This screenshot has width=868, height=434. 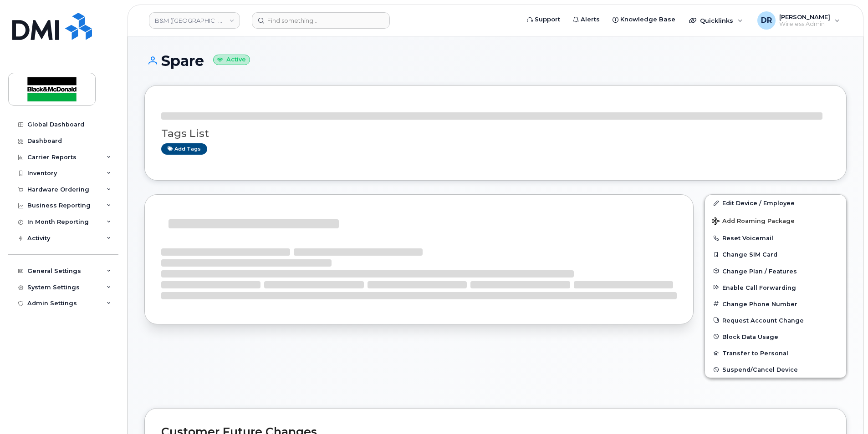 I want to click on span: Change Plan / Features, so click(x=760, y=271).